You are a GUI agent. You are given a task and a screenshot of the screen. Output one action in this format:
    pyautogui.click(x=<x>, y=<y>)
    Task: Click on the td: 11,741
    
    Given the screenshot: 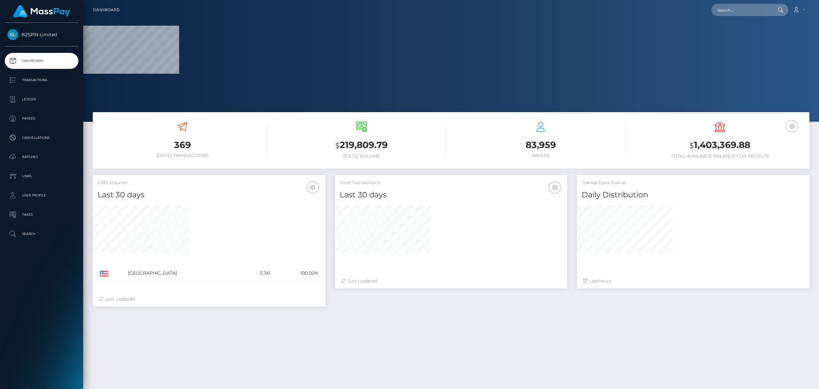 What is the action you would take?
    pyautogui.click(x=256, y=273)
    